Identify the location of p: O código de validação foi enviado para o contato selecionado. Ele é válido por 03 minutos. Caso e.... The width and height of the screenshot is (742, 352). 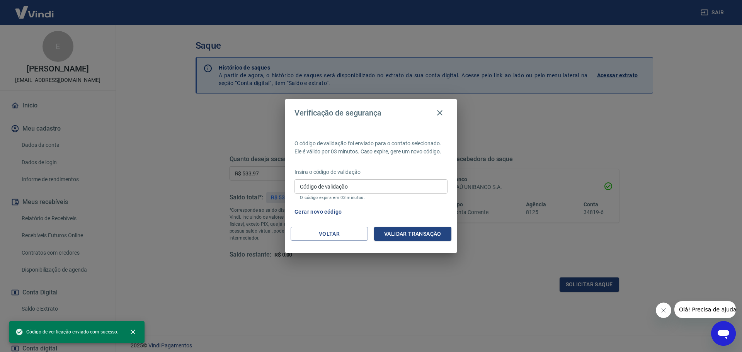
(371, 148).